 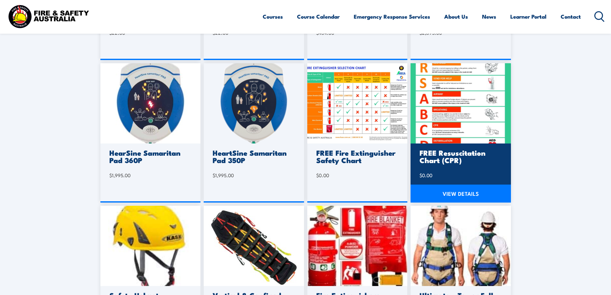 What do you see at coordinates (150, 103) in the screenshot?
I see `a: 360.jpg` at bounding box center [150, 103].